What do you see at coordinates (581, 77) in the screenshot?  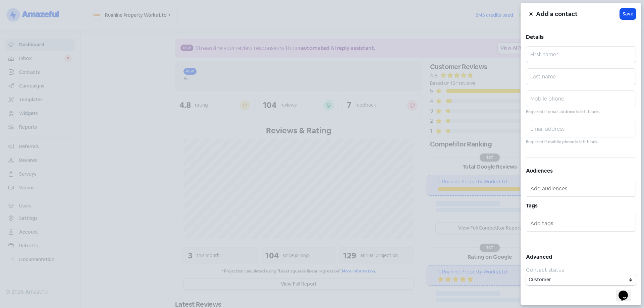 I see `input: Last name` at bounding box center [581, 77].